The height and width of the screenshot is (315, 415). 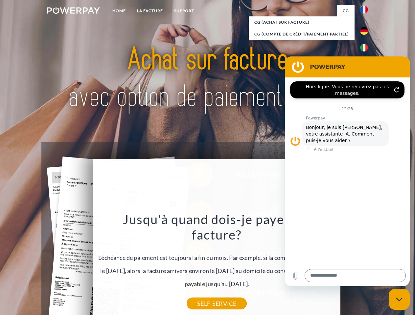 I want to click on button: Actualiser la connexion, so click(x=112, y=33).